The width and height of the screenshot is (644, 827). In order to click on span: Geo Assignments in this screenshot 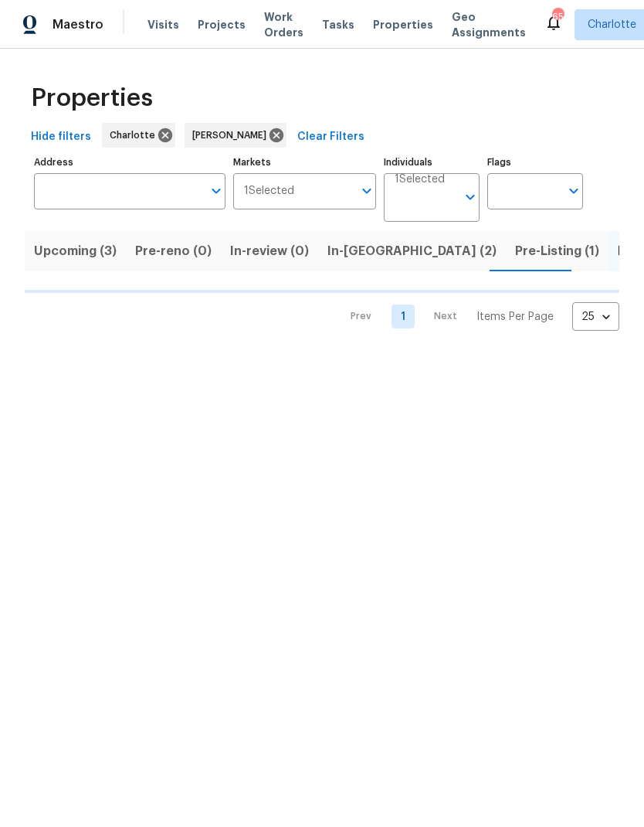, I will do `click(489, 24)`.